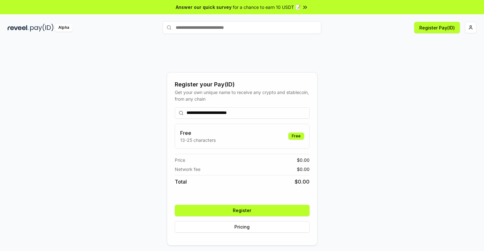  Describe the element at coordinates (180, 160) in the screenshot. I see `span: Price` at that location.